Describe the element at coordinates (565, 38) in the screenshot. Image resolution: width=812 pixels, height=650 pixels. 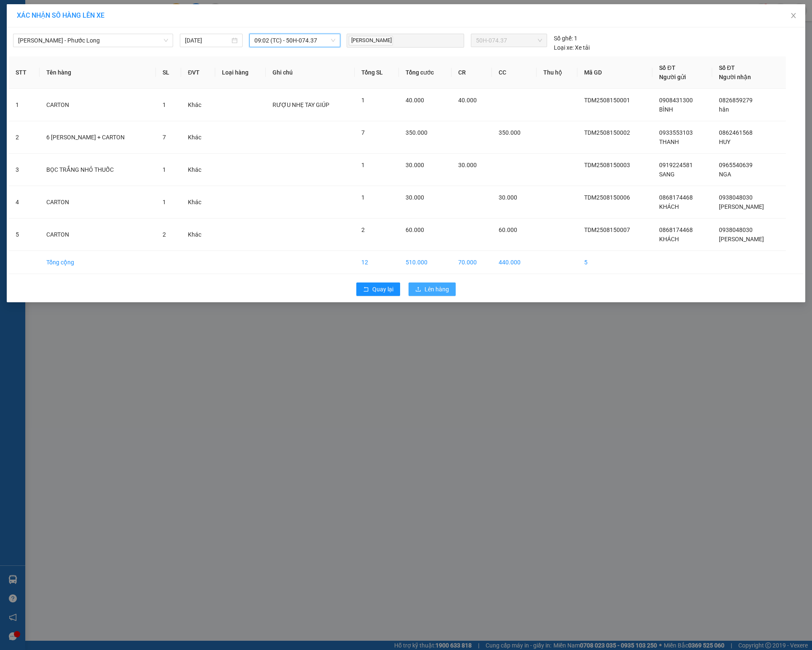
I see `div: 1` at that location.